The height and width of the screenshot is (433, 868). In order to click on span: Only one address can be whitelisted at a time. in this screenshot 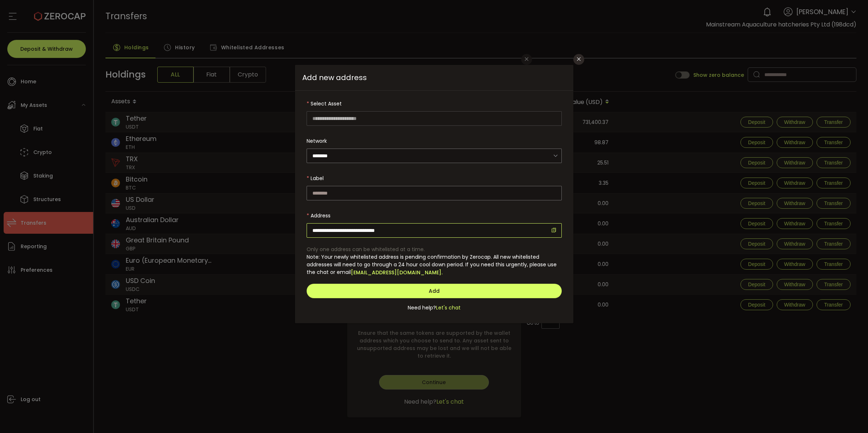, I will do `click(366, 249)`.